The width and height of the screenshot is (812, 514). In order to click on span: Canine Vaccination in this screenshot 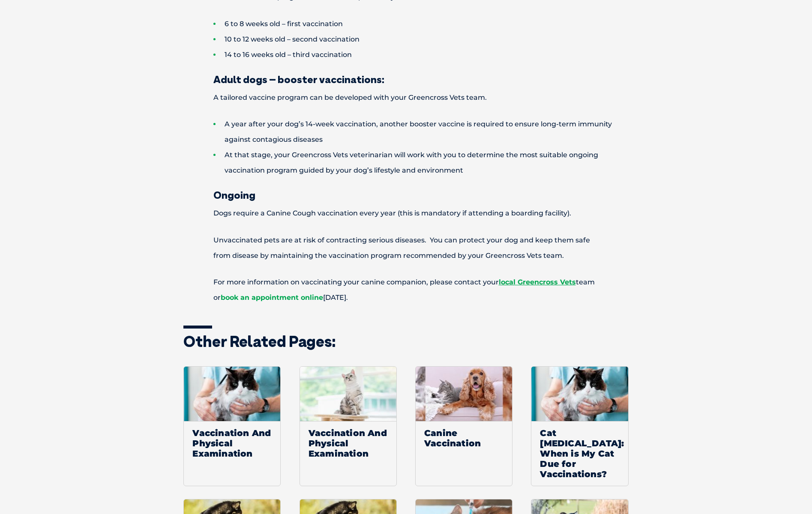, I will do `click(464, 438)`.